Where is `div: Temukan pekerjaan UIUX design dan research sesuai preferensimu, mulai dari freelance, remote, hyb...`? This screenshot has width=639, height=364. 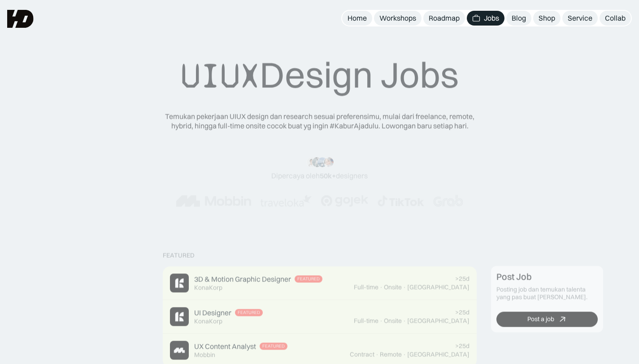 div: Temukan pekerjaan UIUX design dan research sesuai preferensimu, mulai dari freelance, remote, hyb... is located at coordinates (320, 121).